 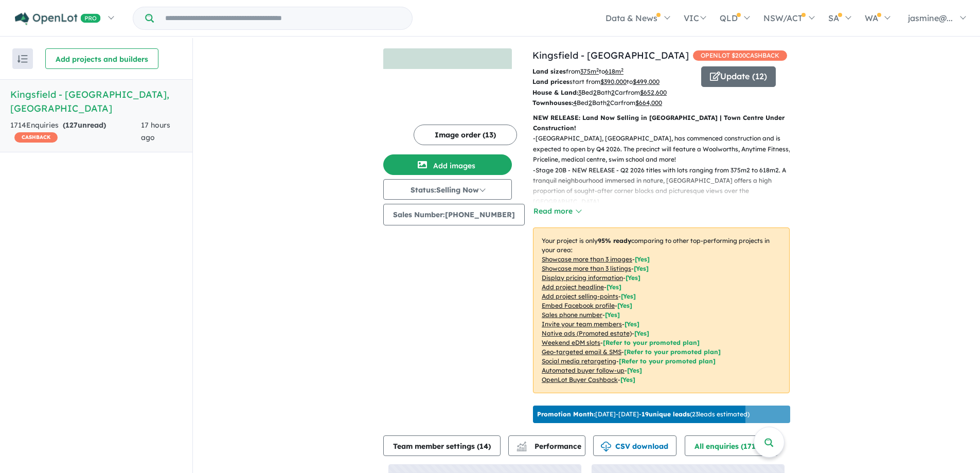 What do you see at coordinates (522, 444) in the screenshot?
I see `img: line-chart.svg` at bounding box center [522, 444].